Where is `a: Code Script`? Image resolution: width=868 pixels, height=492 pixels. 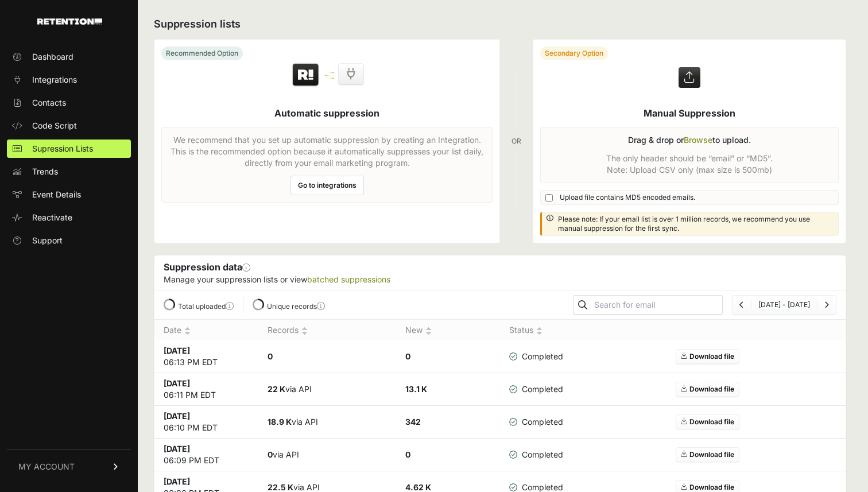 a: Code Script is located at coordinates (69, 126).